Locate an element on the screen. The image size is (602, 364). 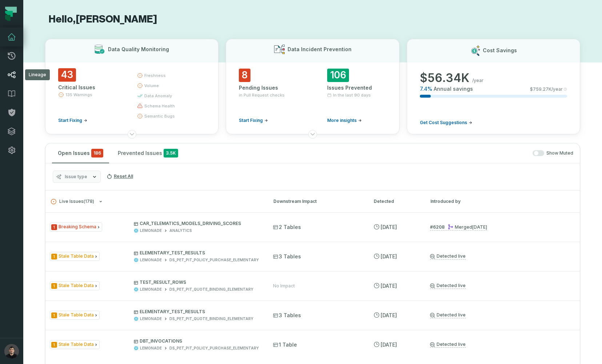
button: Open Issues is located at coordinates (80, 153).